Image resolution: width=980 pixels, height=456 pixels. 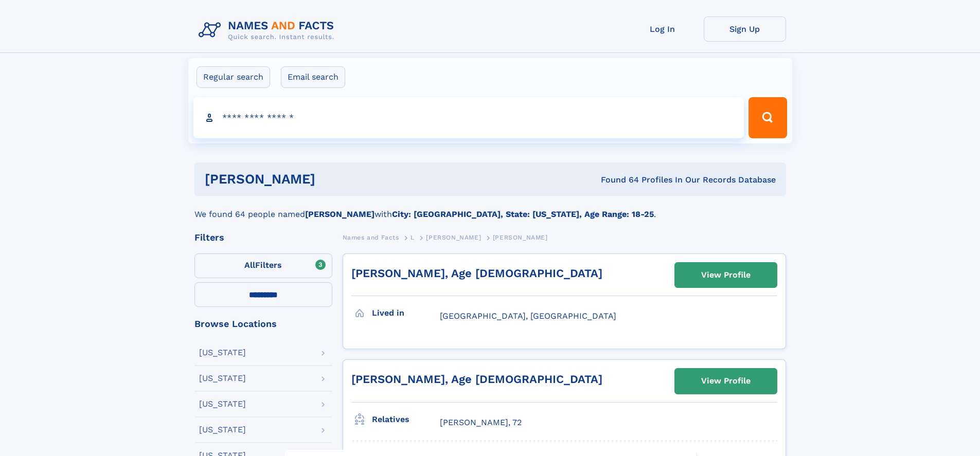 I want to click on a: Names and Facts, so click(x=371, y=237).